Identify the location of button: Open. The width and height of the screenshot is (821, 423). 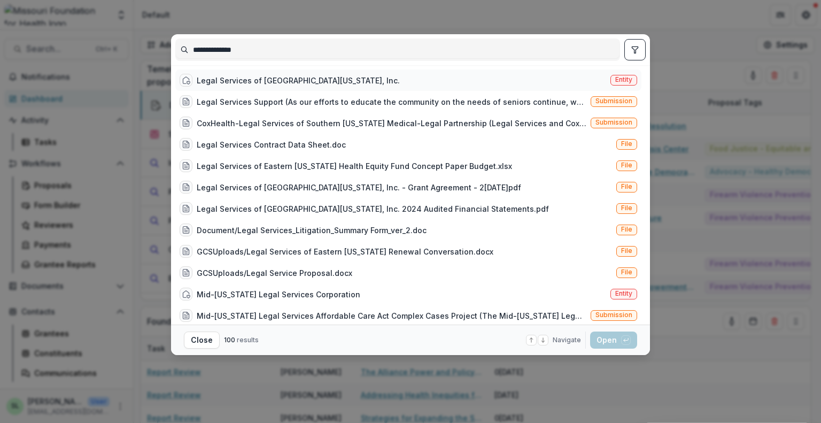
(614, 340).